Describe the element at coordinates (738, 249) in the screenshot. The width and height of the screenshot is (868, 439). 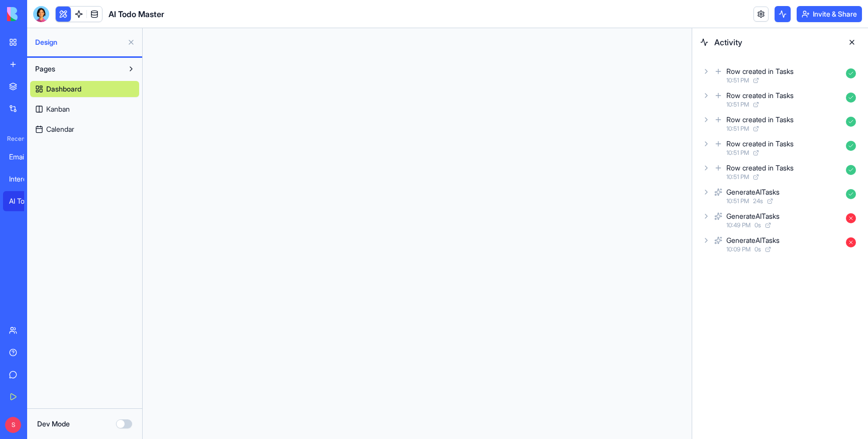
I see `span: 10:09 PM` at that location.